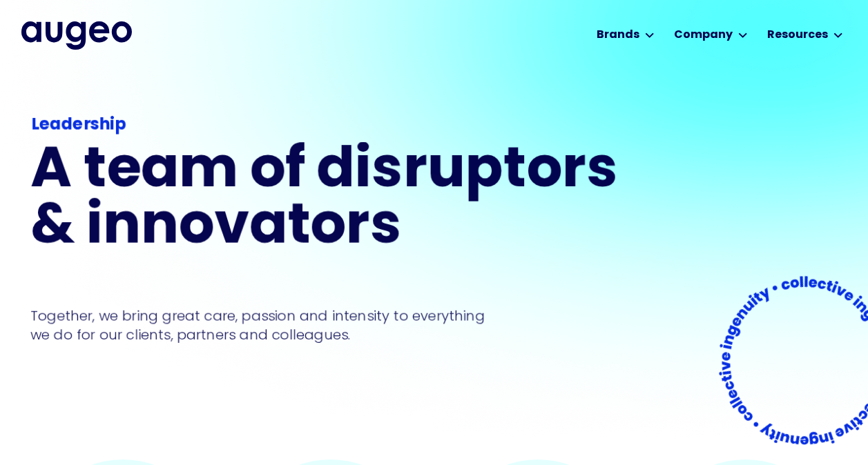 The height and width of the screenshot is (465, 868). Describe the element at coordinates (76, 35) in the screenshot. I see `a: home` at that location.